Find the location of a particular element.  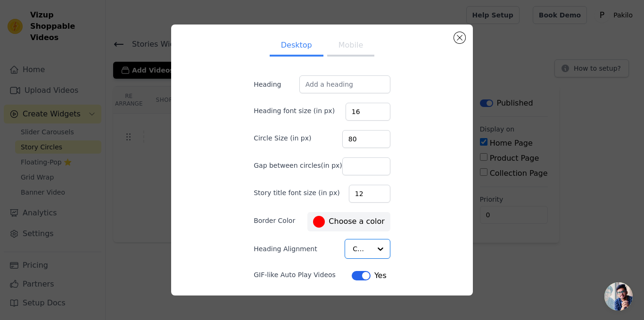

label: Circle Size (in px) is located at coordinates (282, 138).